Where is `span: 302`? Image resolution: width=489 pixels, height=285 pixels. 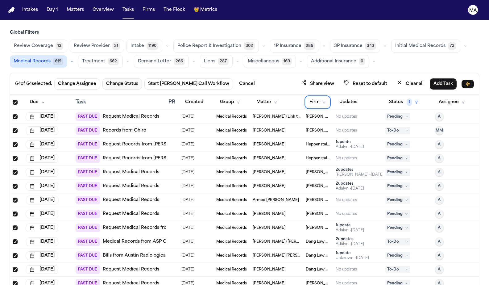
span: 302 is located at coordinates (249, 46).